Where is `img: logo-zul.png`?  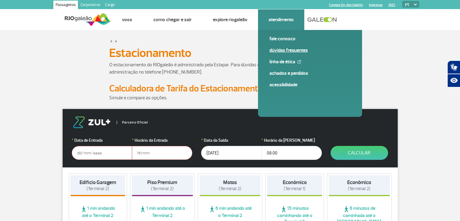 img: logo-zul.png is located at coordinates (92, 122).